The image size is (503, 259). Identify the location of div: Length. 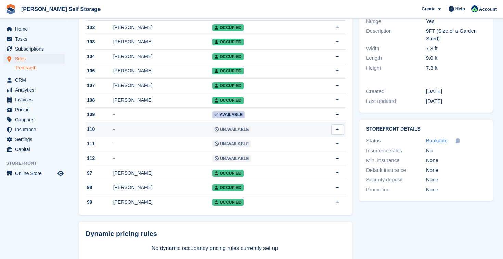
(396, 58).